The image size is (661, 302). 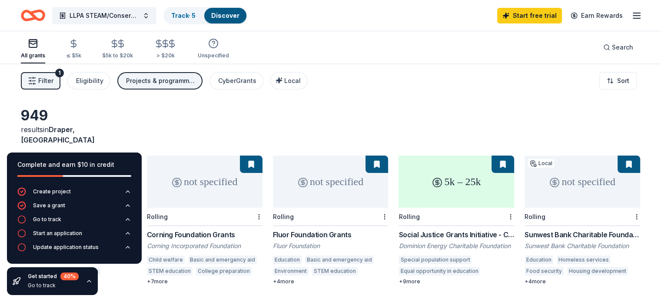 I want to click on div: Corning Foundation Grants, so click(x=205, y=235).